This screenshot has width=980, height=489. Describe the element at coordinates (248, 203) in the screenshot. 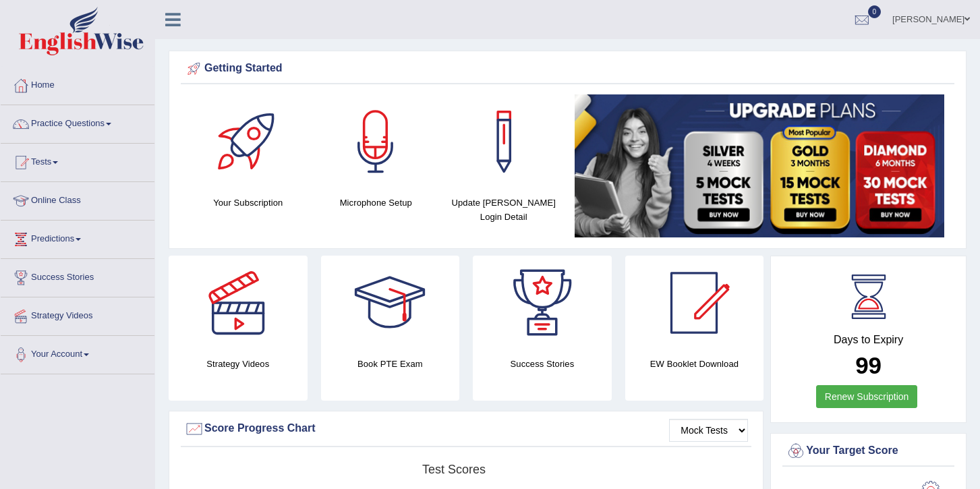

I see `h4: Your Subscription` at that location.